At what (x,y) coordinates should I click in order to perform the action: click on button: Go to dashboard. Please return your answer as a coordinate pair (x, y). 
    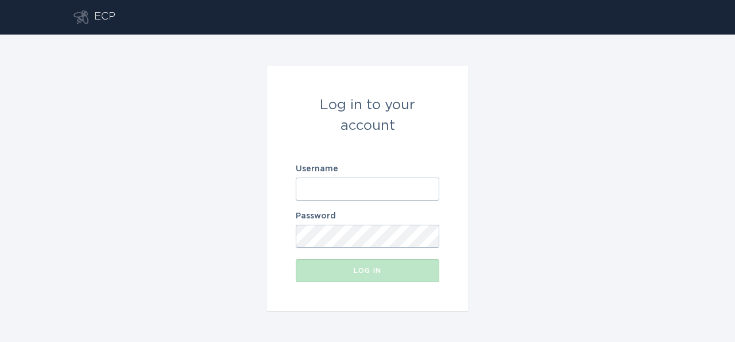
    Looking at the image, I should click on (81, 17).